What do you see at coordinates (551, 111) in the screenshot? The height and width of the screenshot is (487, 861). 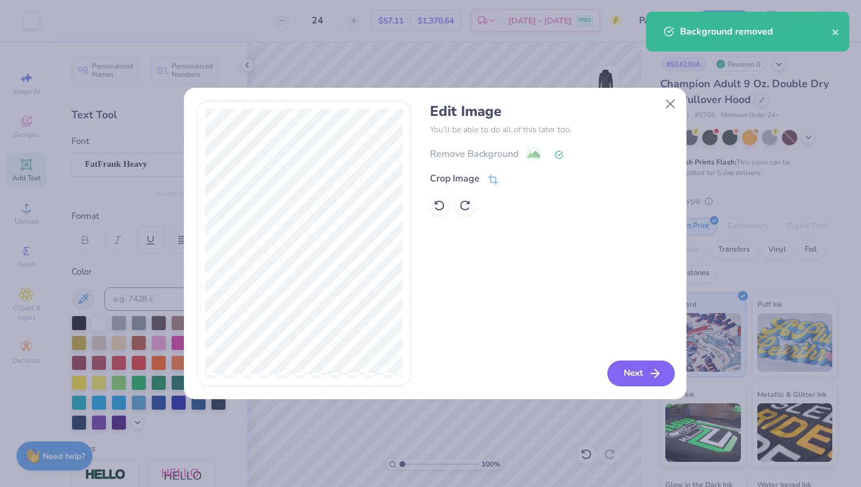 I see `h4: Edit Image` at bounding box center [551, 111].